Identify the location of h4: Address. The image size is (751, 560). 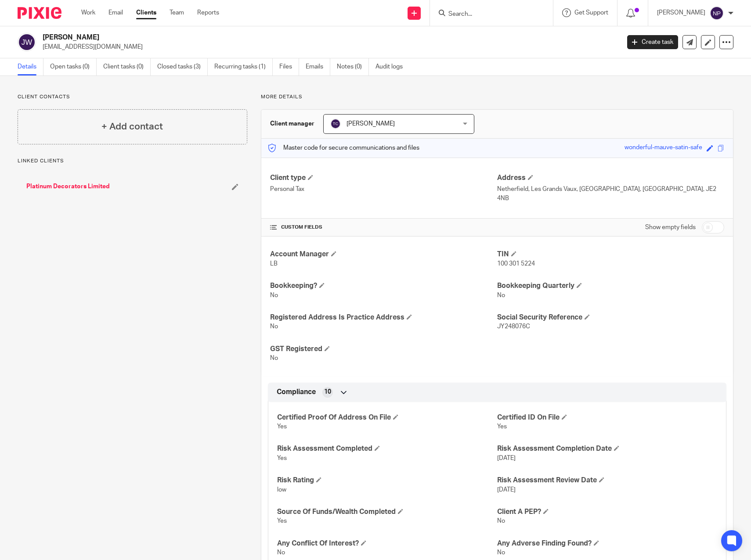
(611, 178).